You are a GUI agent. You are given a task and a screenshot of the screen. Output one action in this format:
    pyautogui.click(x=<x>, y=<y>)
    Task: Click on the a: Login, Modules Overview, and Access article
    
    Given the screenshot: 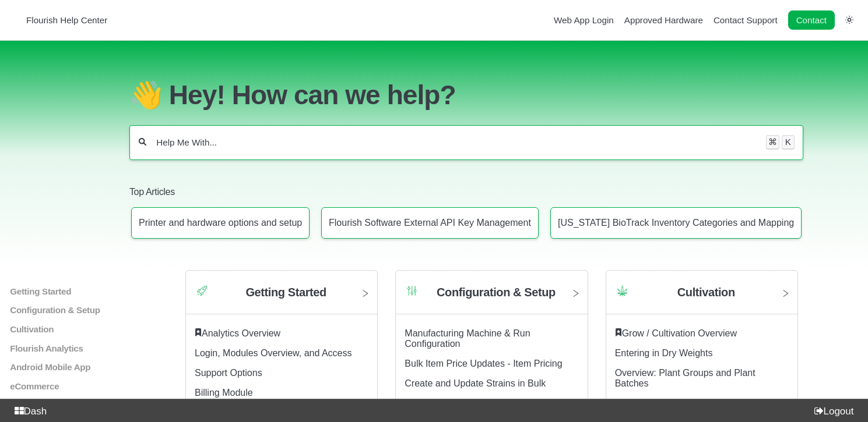 What is the action you would take?
    pyautogui.click(x=272, y=353)
    